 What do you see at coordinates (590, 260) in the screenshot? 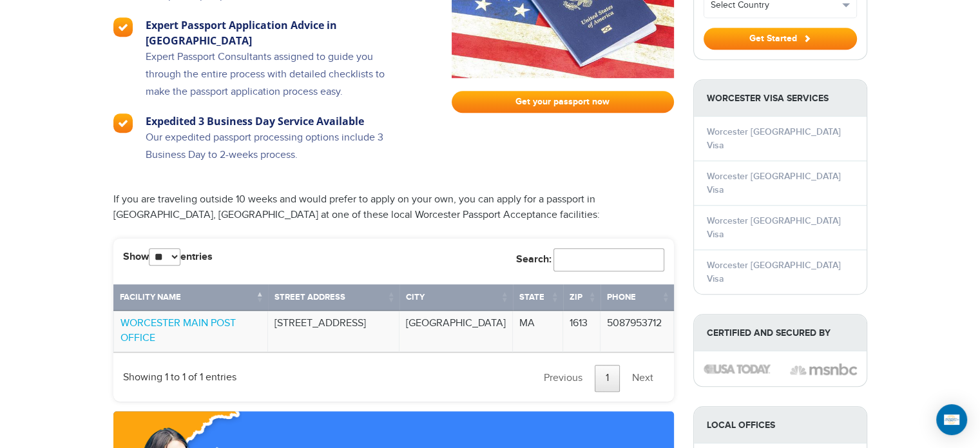
I see `label: Search:` at bounding box center [590, 260].